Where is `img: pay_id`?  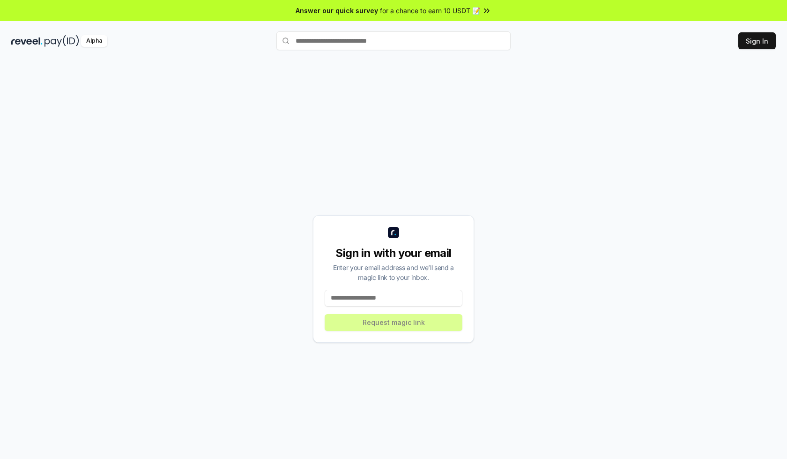
img: pay_id is located at coordinates (62, 41).